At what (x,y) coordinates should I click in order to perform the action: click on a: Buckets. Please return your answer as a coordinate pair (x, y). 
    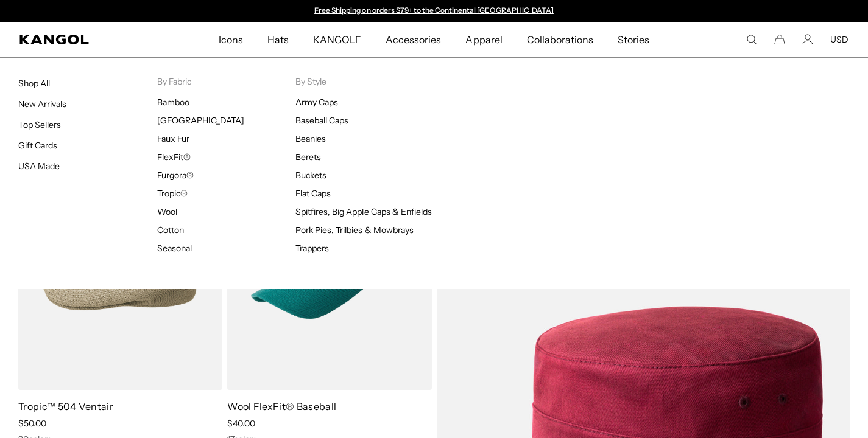
    Looking at the image, I should click on (311, 175).